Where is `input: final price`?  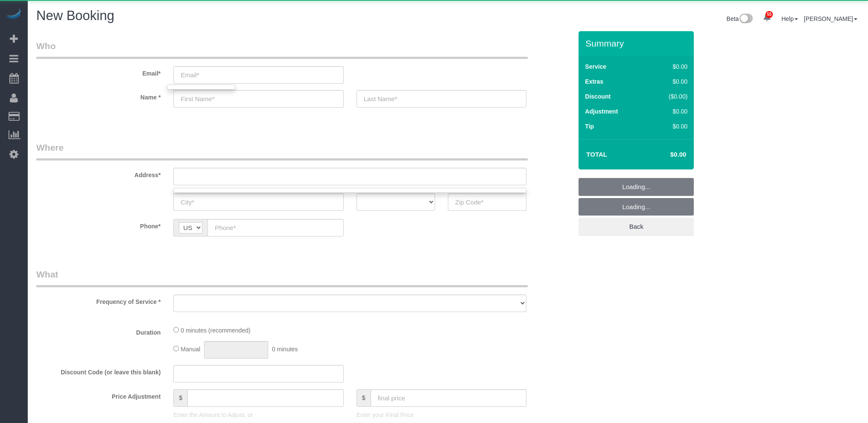
input: final price is located at coordinates (449, 398).